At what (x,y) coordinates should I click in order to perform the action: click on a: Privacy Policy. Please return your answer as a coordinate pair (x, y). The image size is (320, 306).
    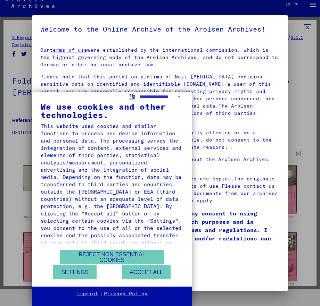
    Looking at the image, I should click on (126, 294).